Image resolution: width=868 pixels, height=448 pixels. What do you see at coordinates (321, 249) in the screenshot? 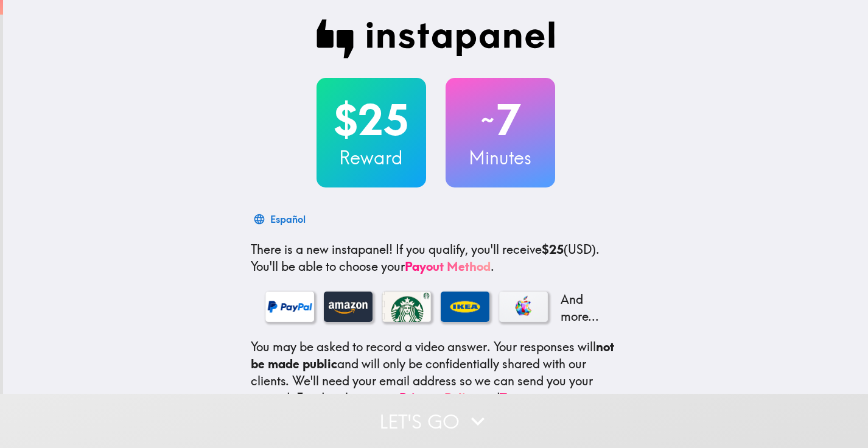
I see `span: There is a new instapanel!` at bounding box center [321, 249].